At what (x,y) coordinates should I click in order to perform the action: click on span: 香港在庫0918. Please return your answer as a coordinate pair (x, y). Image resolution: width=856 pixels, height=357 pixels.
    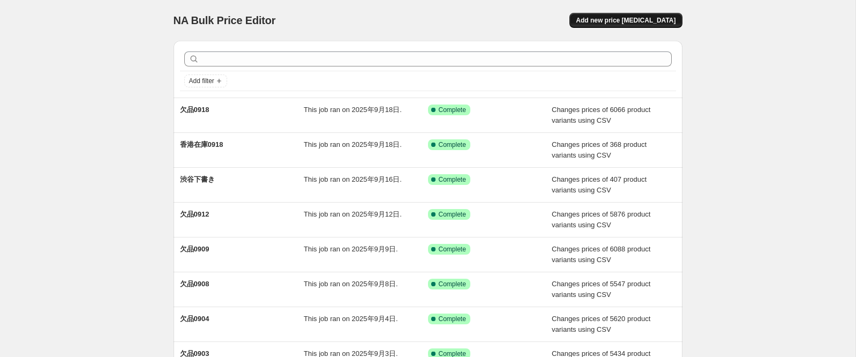
    Looking at the image, I should click on (201, 144).